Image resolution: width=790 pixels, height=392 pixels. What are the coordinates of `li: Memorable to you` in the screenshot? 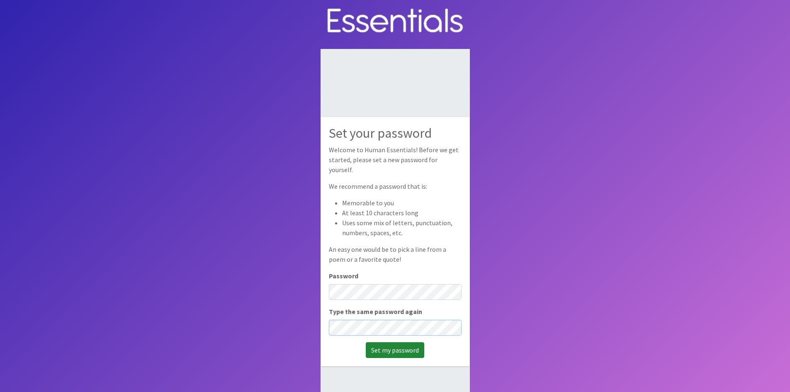 It's located at (402, 203).